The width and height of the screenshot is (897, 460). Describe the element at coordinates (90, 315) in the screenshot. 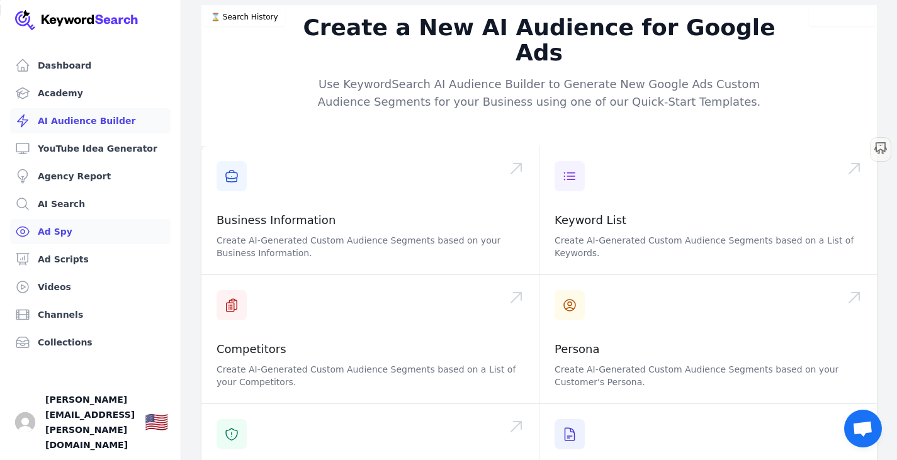

I see `a: Channels` at that location.